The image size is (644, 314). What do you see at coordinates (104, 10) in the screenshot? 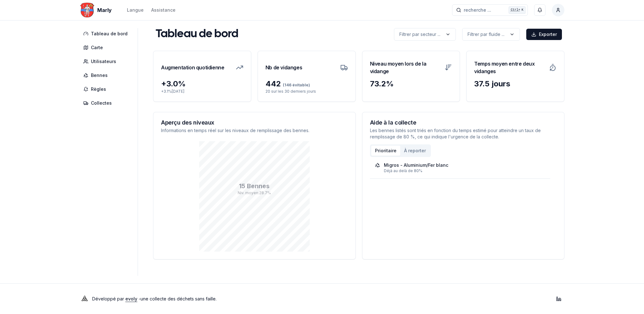
I see `span: Marly` at bounding box center [104, 10].